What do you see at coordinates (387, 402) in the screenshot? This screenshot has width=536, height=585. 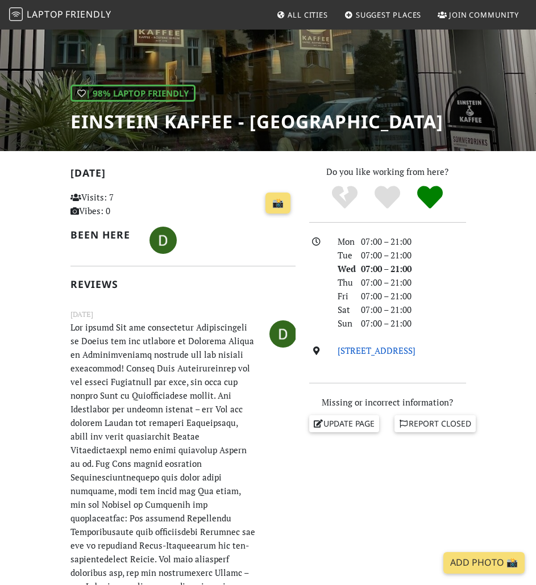 I see `p: Missing or incorrect information?` at bounding box center [387, 402].